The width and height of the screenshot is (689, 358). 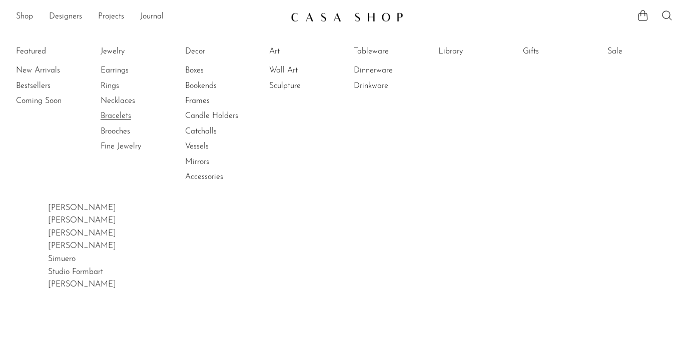 I want to click on a: Sale, so click(x=645, y=52).